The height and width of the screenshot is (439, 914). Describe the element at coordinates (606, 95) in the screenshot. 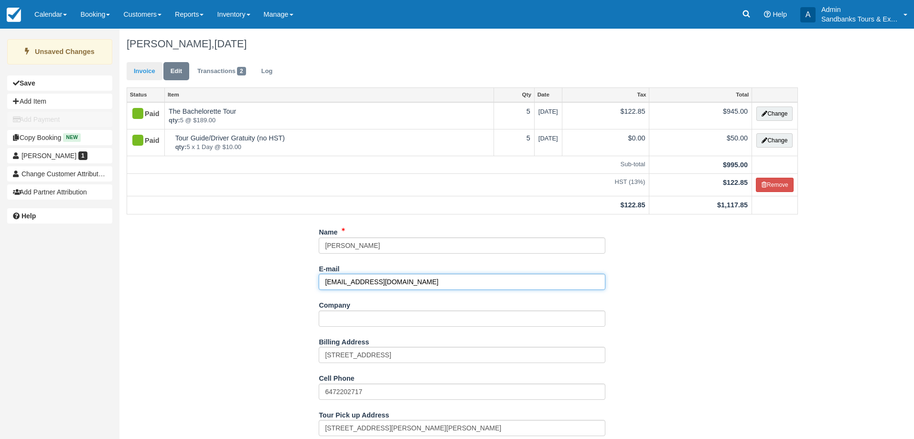

I see `a: Tax` at that location.